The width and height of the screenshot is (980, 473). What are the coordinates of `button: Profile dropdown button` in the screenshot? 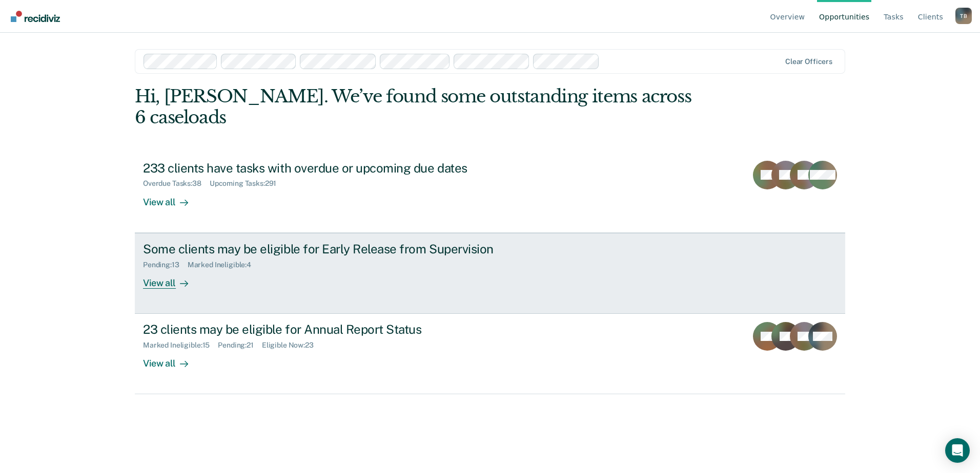 It's located at (964, 16).